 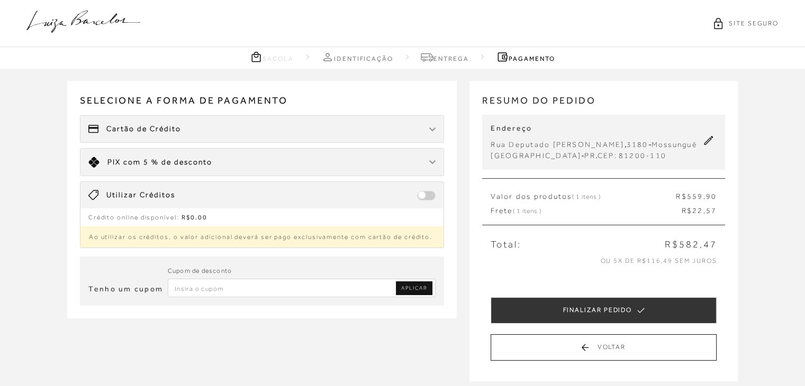 What do you see at coordinates (199, 271) in the screenshot?
I see `label: Cupom de desconto` at bounding box center [199, 271].